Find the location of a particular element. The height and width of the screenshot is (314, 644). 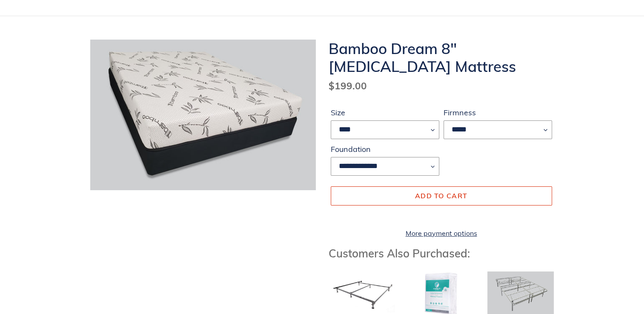

span: Add to cart is located at coordinates (441, 195).